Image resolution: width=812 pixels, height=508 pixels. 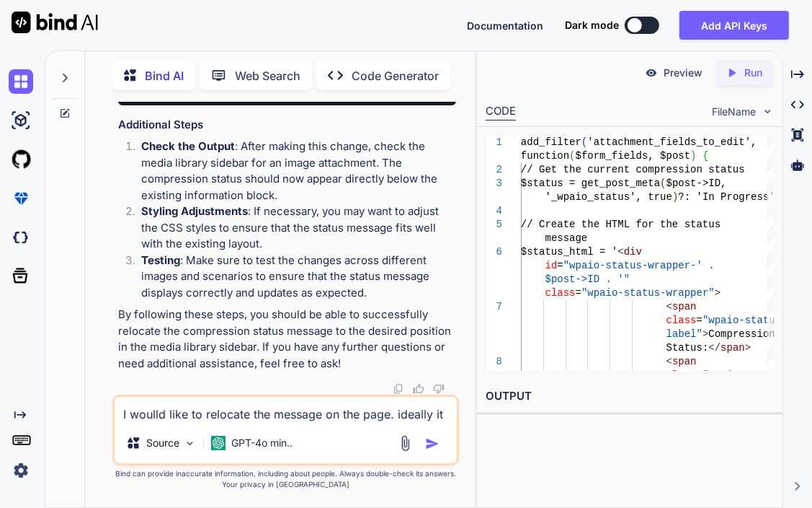 I want to click on img: Bind AI, so click(x=55, y=23).